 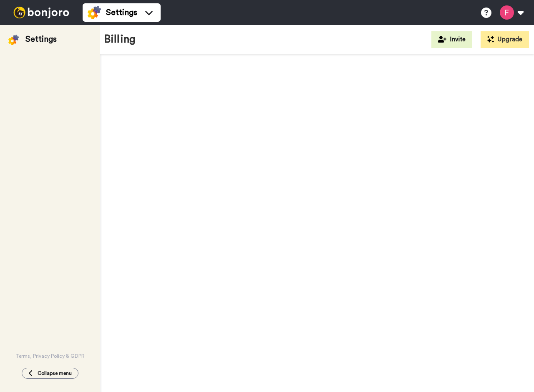 What do you see at coordinates (121, 12) in the screenshot?
I see `span: Settings` at bounding box center [121, 12].